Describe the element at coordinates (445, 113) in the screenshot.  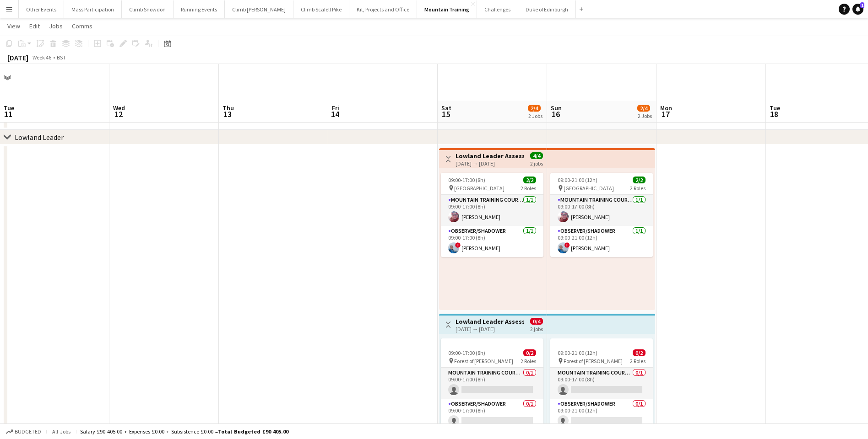
I see `span: 15` at that location.